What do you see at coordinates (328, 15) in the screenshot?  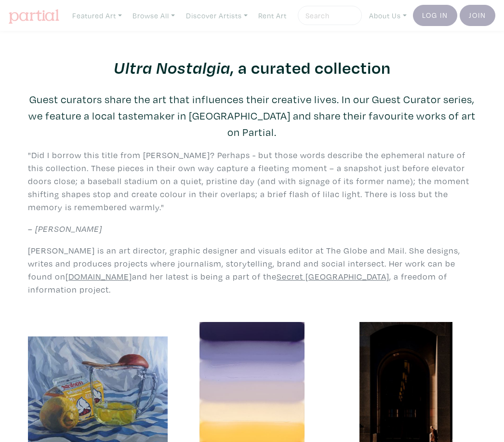 I see `input: Search` at bounding box center [328, 15].